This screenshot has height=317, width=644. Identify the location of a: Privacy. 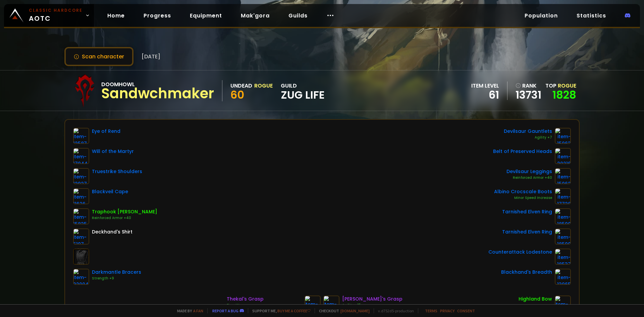
(447, 311).